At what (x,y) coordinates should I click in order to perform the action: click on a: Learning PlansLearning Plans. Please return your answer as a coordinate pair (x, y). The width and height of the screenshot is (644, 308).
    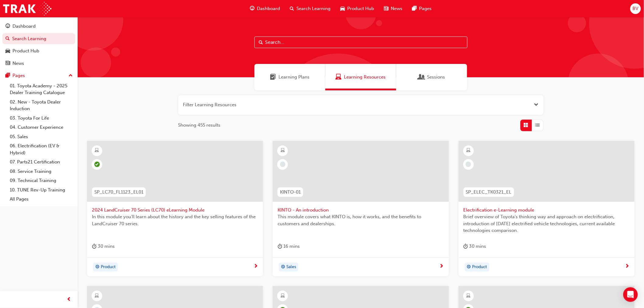
    Looking at the image, I should click on (290, 77).